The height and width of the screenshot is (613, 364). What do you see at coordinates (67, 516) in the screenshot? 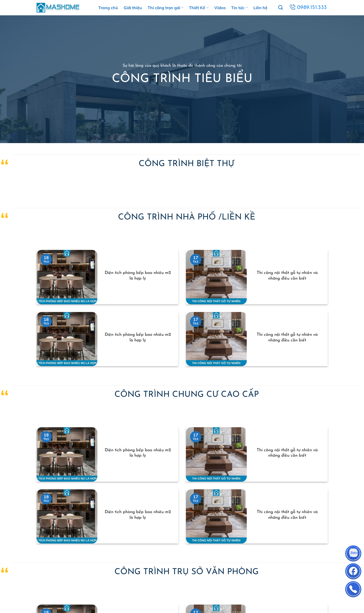
I see `img: Diện tích phòng bếp bao nhiêu m2 là hợp lý 79` at bounding box center [67, 516].